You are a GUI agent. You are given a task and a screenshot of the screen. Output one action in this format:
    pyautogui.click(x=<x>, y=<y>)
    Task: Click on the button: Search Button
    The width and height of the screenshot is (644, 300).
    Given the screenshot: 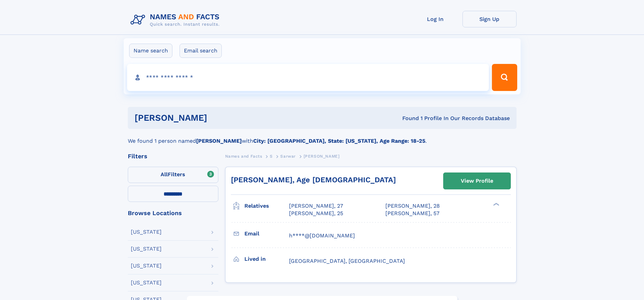 What is the action you would take?
    pyautogui.click(x=504, y=77)
    